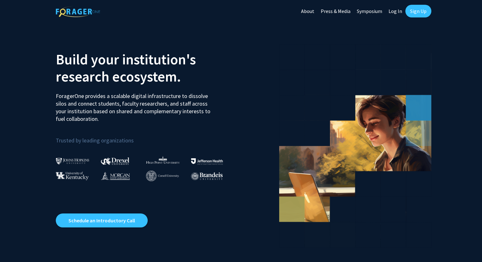 The width and height of the screenshot is (482, 262). Describe the element at coordinates (72, 176) in the screenshot. I see `img: University of Kentucky` at that location.